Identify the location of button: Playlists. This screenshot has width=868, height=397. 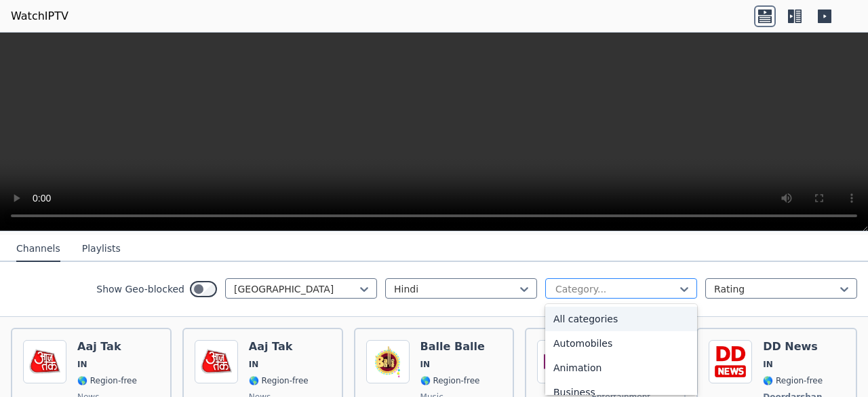
(101, 249).